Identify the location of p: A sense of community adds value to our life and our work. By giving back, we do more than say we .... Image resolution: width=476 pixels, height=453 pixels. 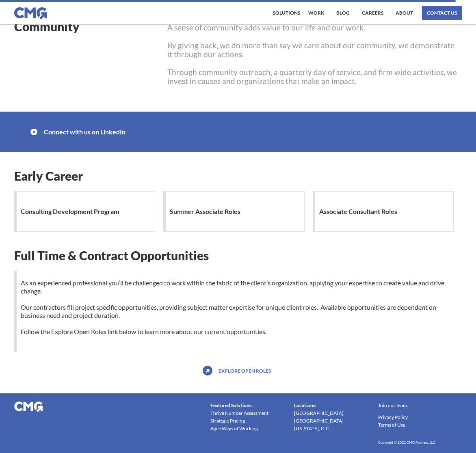
(312, 63).